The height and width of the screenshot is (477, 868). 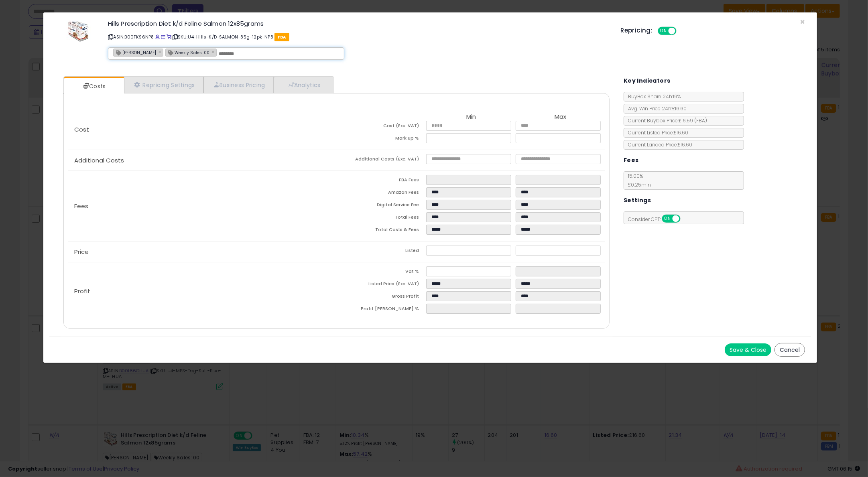 I want to click on a: Business Pricing, so click(x=238, y=85).